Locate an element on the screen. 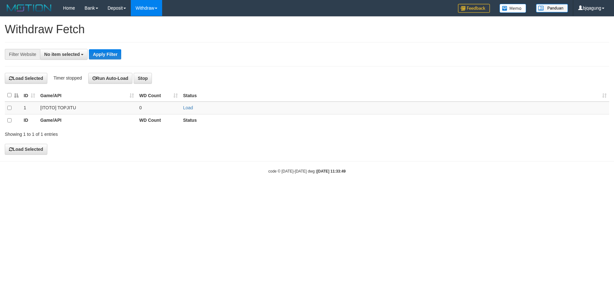 The width and height of the screenshot is (614, 302). button: Run Auto-Load is located at coordinates (110, 78).